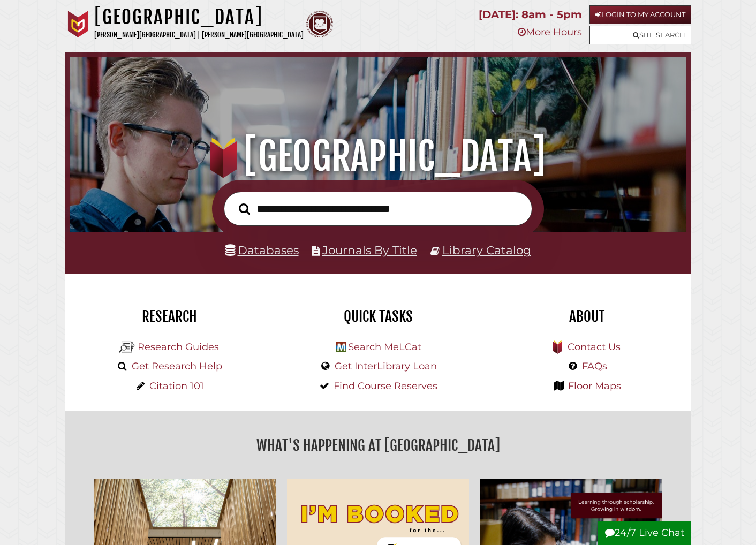  What do you see at coordinates (78, 24) in the screenshot?
I see `img: Calvin University` at bounding box center [78, 24].